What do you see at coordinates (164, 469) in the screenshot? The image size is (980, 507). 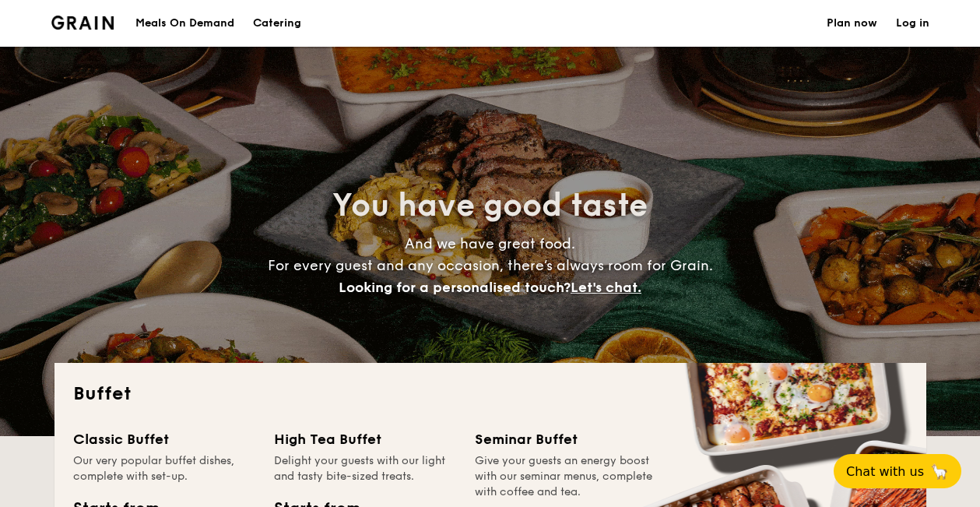 I see `div: Our very popular buffet dishes, complete with set-up.` at bounding box center [164, 469].